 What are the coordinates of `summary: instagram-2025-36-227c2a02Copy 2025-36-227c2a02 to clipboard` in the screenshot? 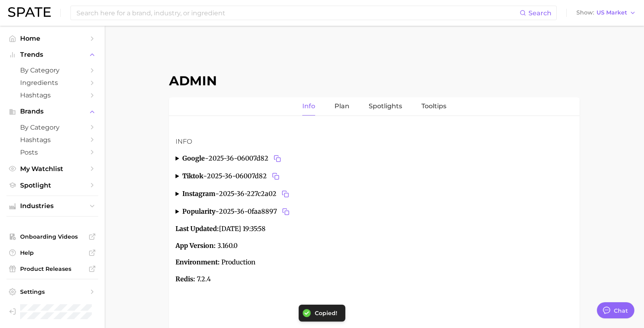 It's located at (374, 194).